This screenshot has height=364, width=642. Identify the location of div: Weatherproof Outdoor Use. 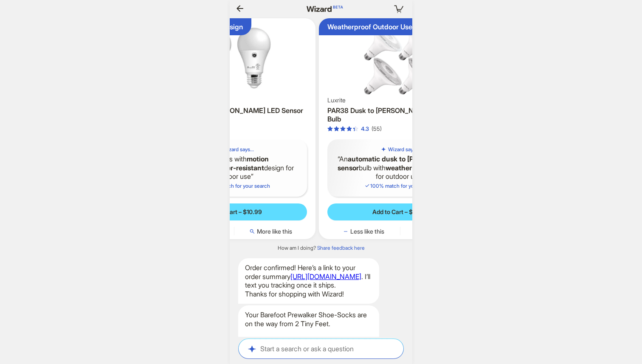
(370, 27).